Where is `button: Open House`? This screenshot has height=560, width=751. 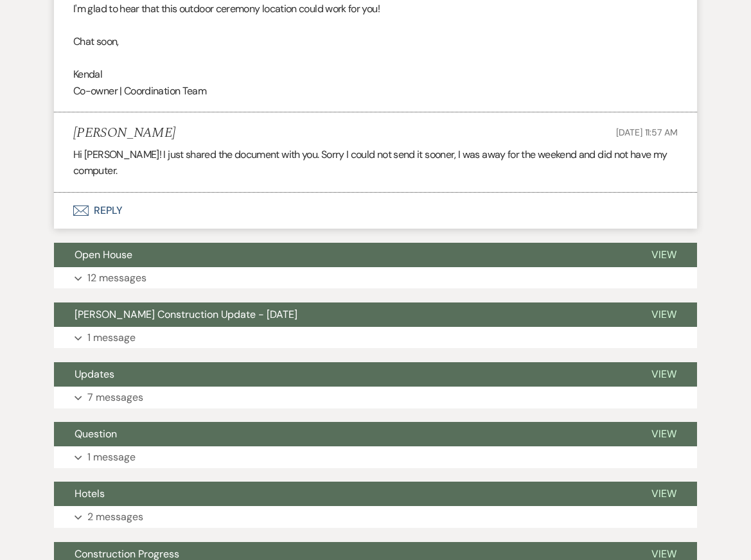 button: Open House is located at coordinates (342, 255).